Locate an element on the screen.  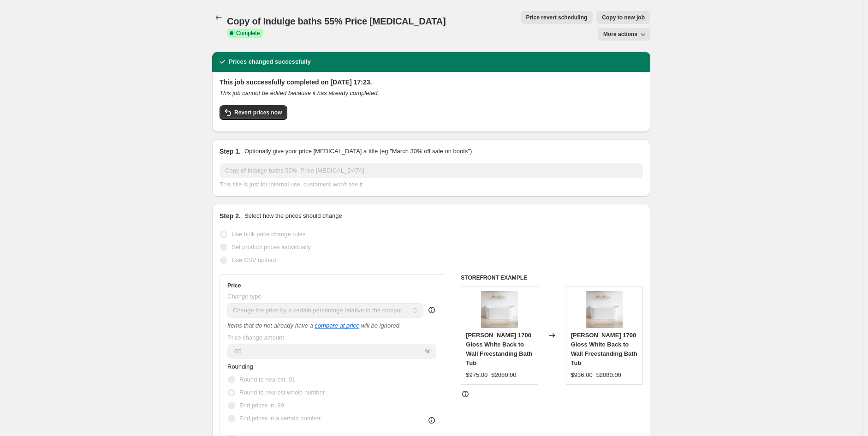
div: $975.00 is located at coordinates (477, 375).